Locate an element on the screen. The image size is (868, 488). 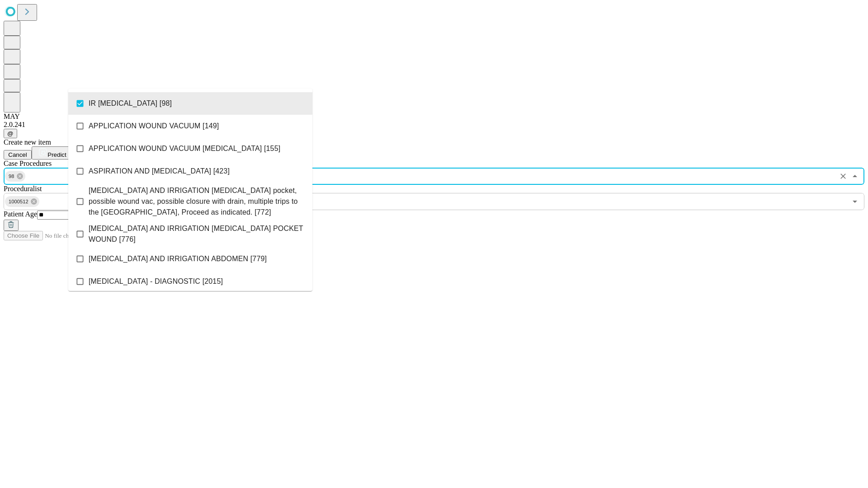
span: Predict is located at coordinates (56, 155).